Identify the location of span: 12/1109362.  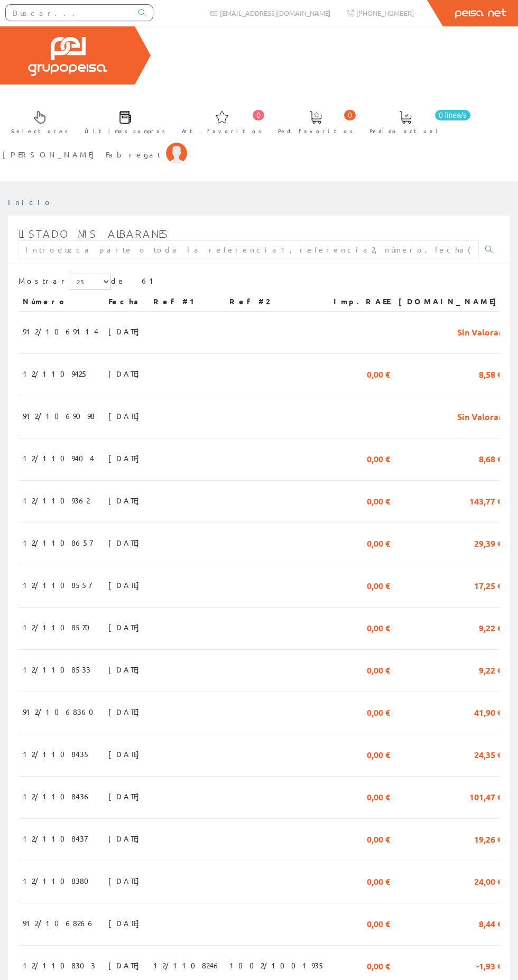
(56, 500).